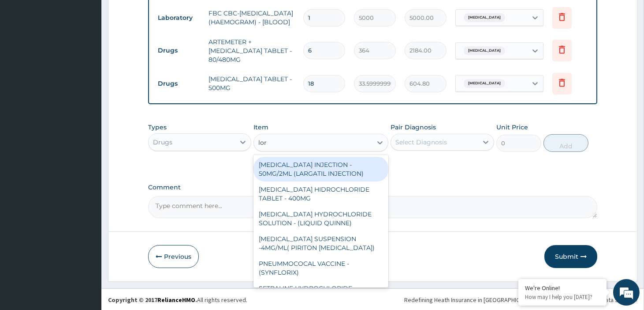 This screenshot has width=644, height=310. Describe the element at coordinates (176, 299) in the screenshot. I see `a: RelianceHMO` at that location.